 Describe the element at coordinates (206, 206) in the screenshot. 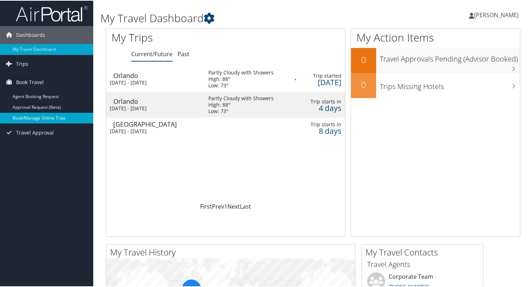

I see `a: First` at that location.